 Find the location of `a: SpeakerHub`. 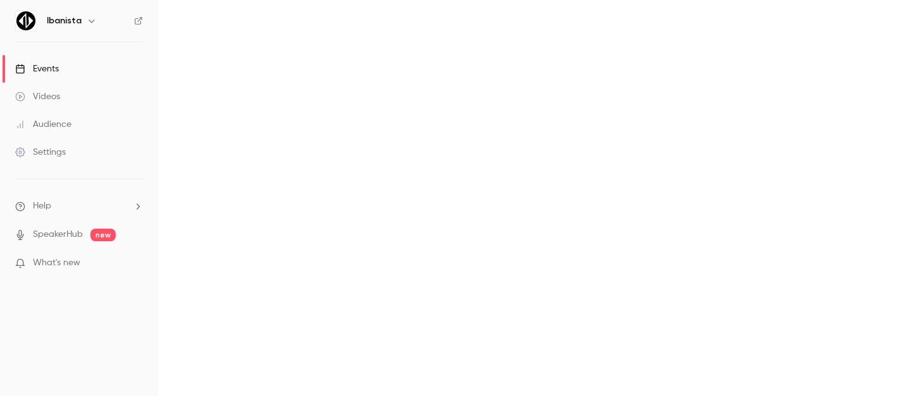

a: SpeakerHub is located at coordinates (58, 235).